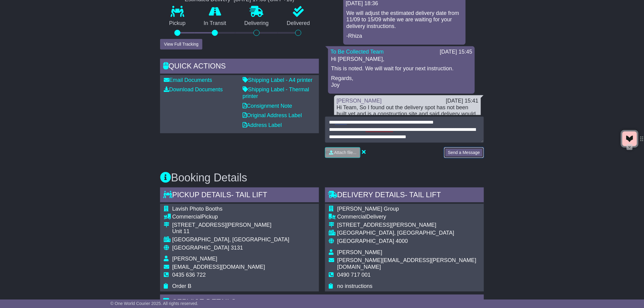  What do you see at coordinates (155, 303) in the screenshot?
I see `span: © One World Courier 2025. All rights reserved.` at bounding box center [155, 303].